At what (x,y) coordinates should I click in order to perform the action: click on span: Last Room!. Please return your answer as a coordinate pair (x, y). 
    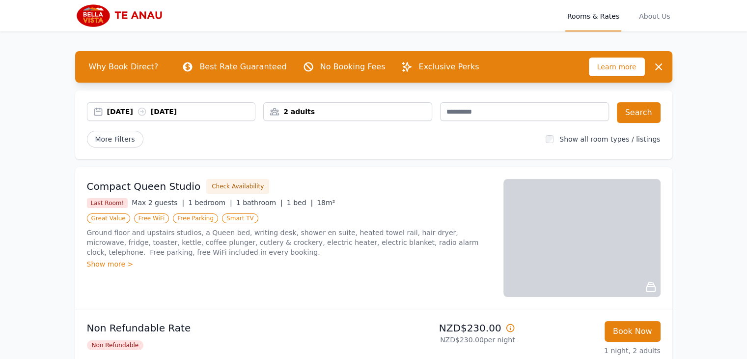
    Looking at the image, I should click on (108, 203).